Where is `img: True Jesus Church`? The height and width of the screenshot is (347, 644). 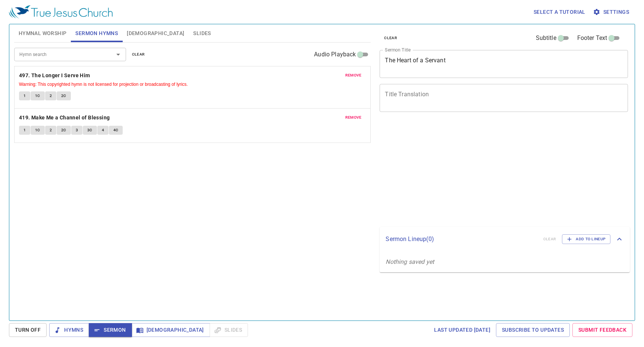 img: True Jesus Church is located at coordinates (61, 12).